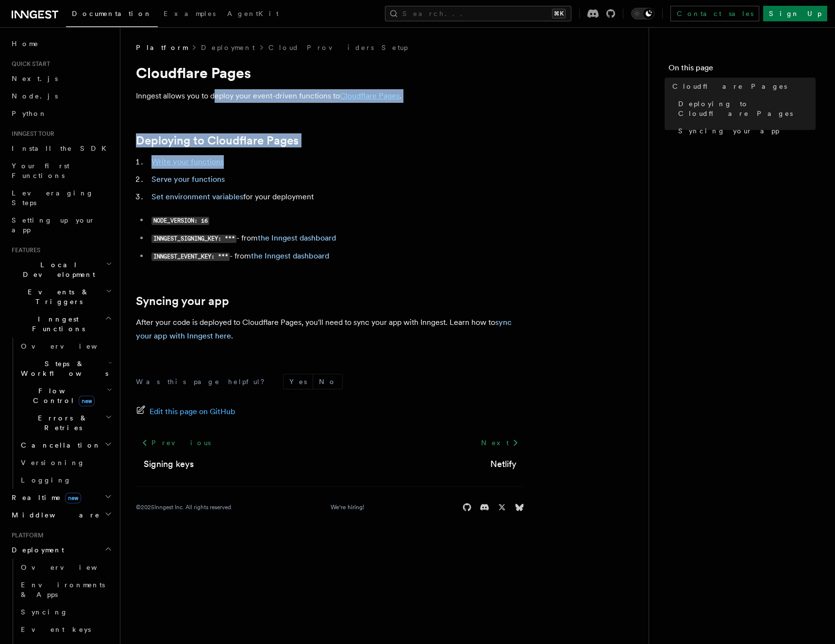  What do you see at coordinates (61, 78) in the screenshot?
I see `a: Next.js` at bounding box center [61, 78].